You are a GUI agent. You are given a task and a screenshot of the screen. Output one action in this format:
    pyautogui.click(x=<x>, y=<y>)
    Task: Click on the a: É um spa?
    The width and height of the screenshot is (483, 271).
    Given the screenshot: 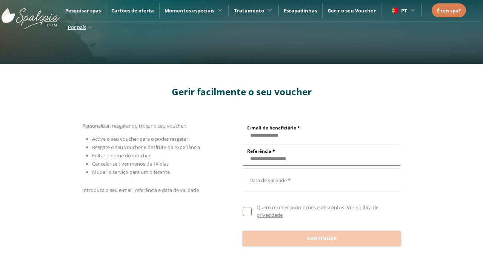 What is the action you would take?
    pyautogui.click(x=448, y=11)
    